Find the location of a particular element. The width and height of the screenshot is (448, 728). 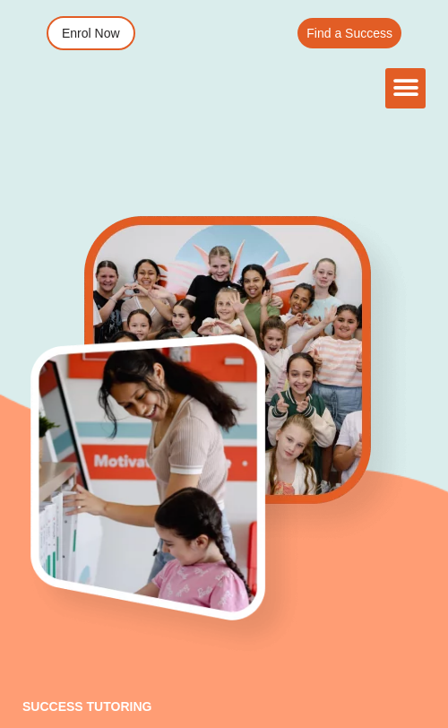

p: success tutoring is located at coordinates (224, 706).